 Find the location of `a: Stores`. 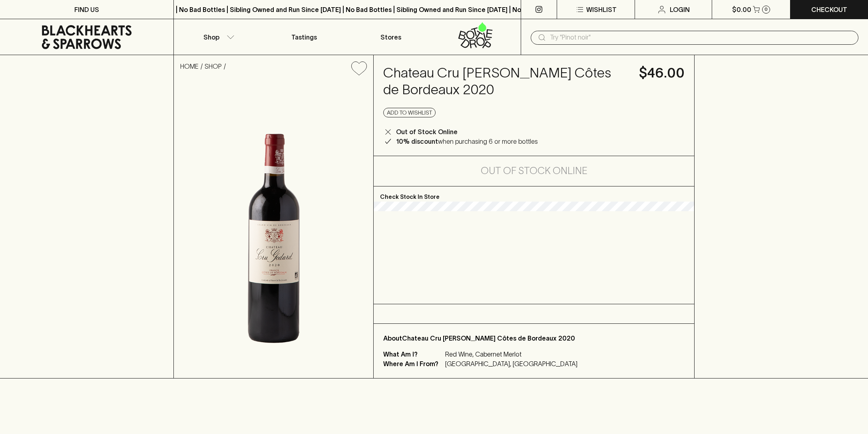

a: Stores is located at coordinates (390, 37).